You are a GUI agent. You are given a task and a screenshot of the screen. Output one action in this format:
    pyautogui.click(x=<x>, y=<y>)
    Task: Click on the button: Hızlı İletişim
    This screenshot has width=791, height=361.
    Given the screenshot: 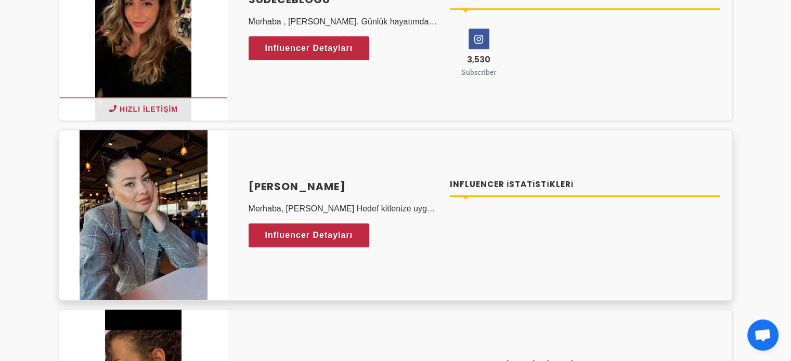 What is the action you would take?
    pyautogui.click(x=144, y=109)
    